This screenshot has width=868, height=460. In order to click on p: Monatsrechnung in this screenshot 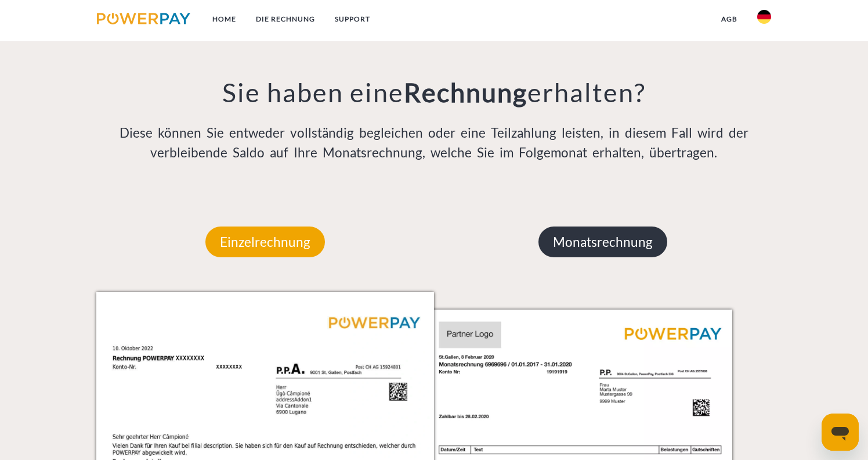, I will do `click(603, 242)`.